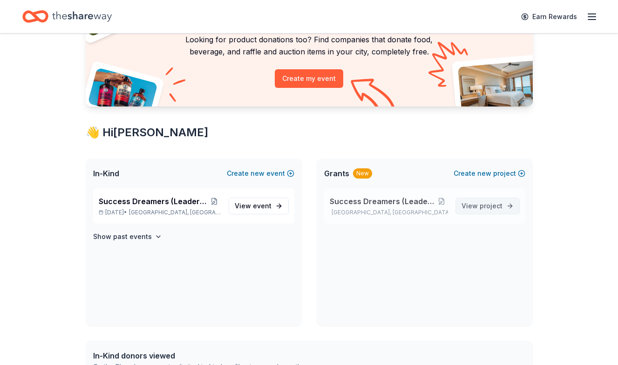  Describe the element at coordinates (198, 356) in the screenshot. I see `div: In-Kind donors viewed` at that location.